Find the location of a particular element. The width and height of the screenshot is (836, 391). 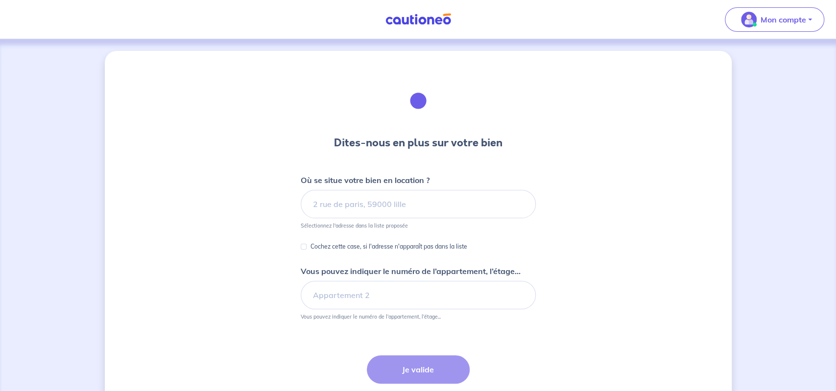

p: Sélectionnez l'adresse dans la liste proposée is located at coordinates (354, 226).